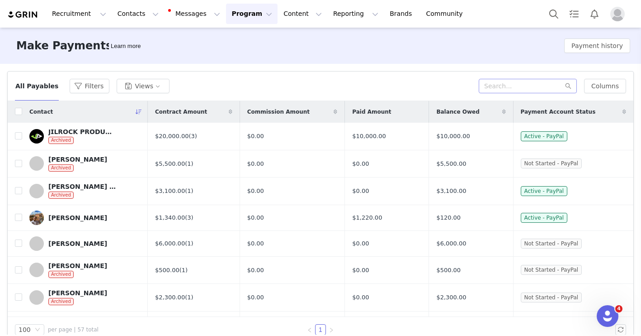 This screenshot has width=641, height=336. What do you see at coordinates (23, 14) in the screenshot?
I see `a: grin logo` at bounding box center [23, 14].